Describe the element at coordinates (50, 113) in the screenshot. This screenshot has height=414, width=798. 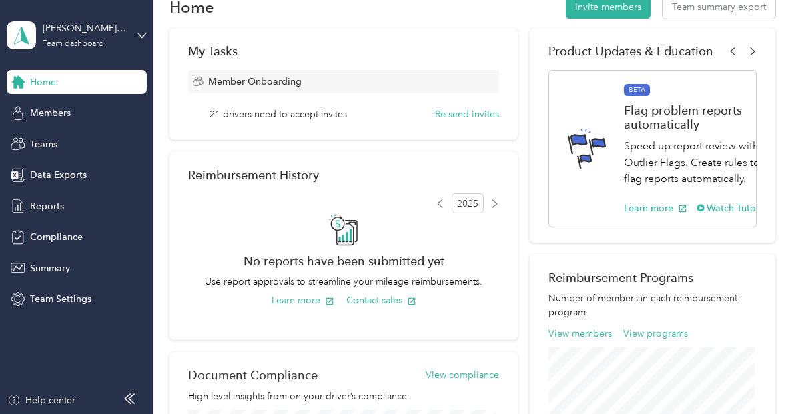
I see `span: Members` at that location.